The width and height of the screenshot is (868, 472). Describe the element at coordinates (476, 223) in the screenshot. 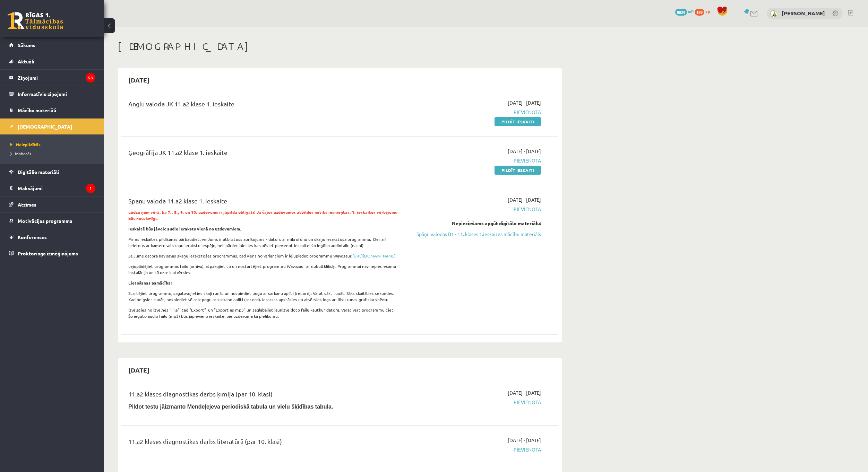

I see `div: Nepieciešams apgūt digitālo materiālu:` at that location.